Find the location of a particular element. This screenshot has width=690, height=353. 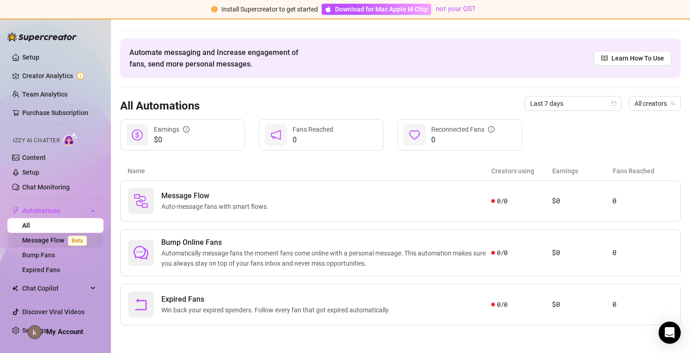

img: svg%3e is located at coordinates (141, 201).